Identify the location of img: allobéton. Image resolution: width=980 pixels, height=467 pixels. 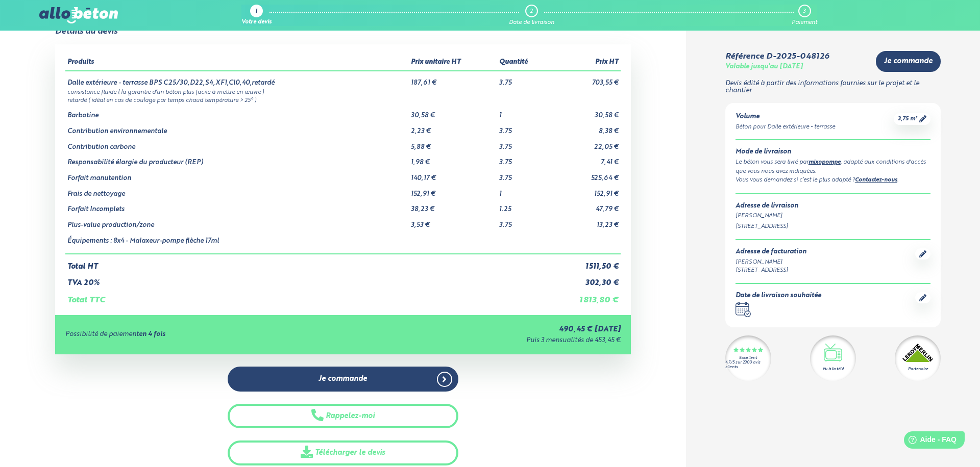
(79, 15).